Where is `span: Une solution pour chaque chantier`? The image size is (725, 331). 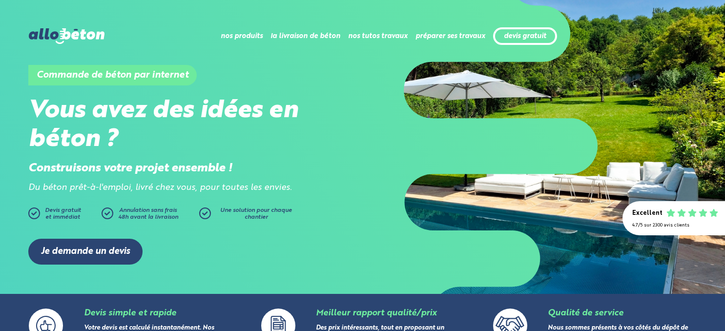
span: Une solution pour chaque chantier is located at coordinates (256, 214).